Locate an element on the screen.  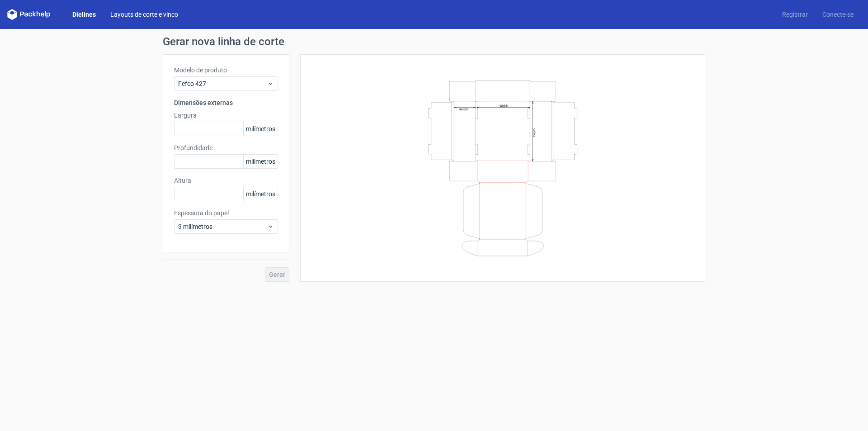
font: Altura is located at coordinates (183, 180).